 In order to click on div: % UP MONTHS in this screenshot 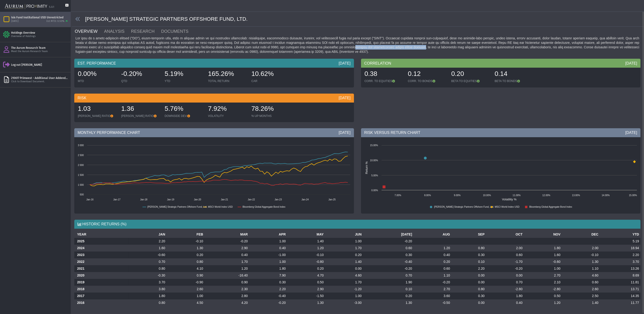, I will do `click(271, 116)`.